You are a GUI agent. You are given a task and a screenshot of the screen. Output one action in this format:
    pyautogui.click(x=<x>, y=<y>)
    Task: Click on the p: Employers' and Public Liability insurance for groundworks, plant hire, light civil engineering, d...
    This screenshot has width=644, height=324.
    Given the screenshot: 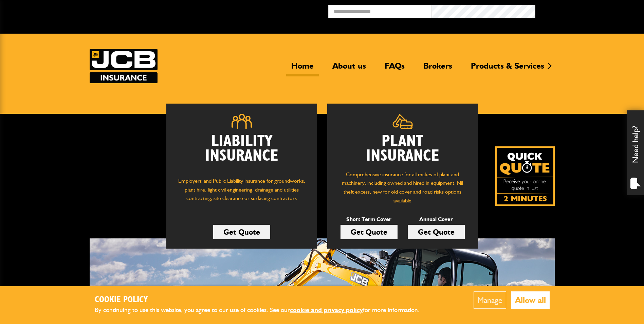 What is the action you would take?
    pyautogui.click(x=242, y=193)
    